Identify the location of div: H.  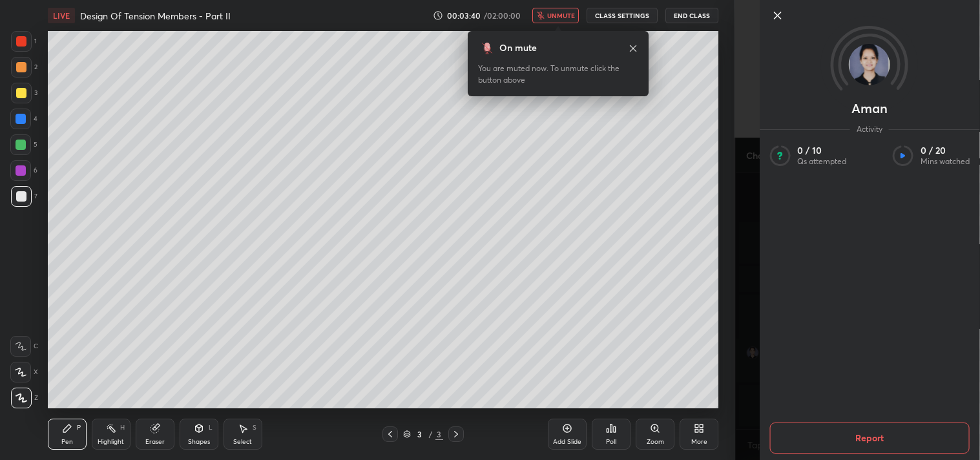
(122, 427).